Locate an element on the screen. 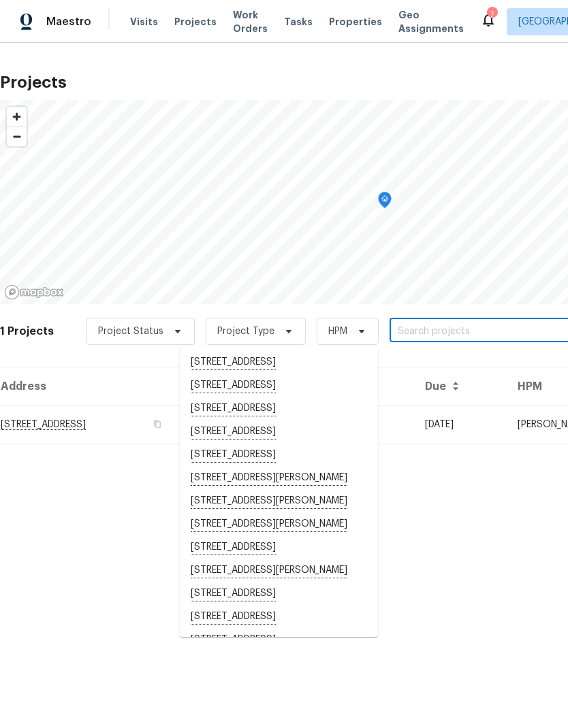 The image size is (568, 728). span: Visits is located at coordinates (143, 21).